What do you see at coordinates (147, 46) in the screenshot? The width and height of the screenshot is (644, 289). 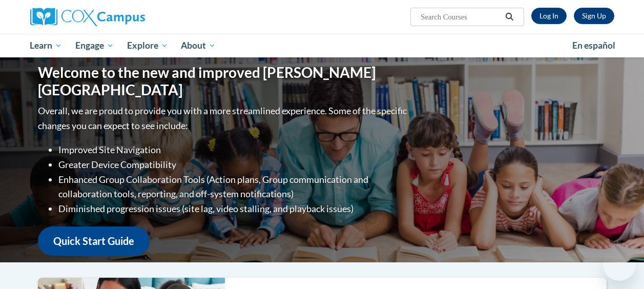 I see `a: Explore` at bounding box center [147, 46].